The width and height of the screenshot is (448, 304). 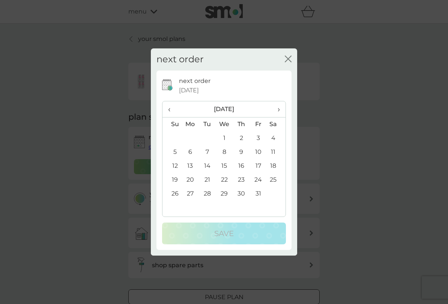 I want to click on td: 24, so click(x=258, y=180).